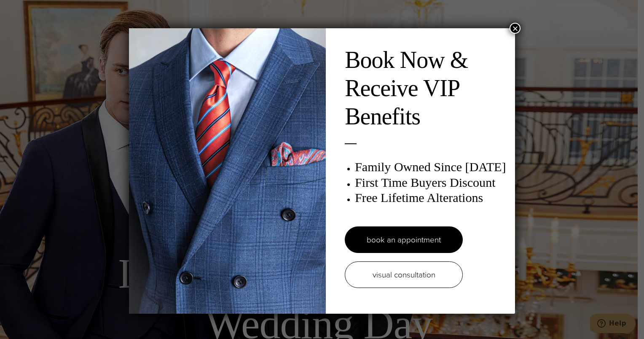 The height and width of the screenshot is (339, 644). I want to click on h3: Free Lifetime Alterations, so click(431, 198).